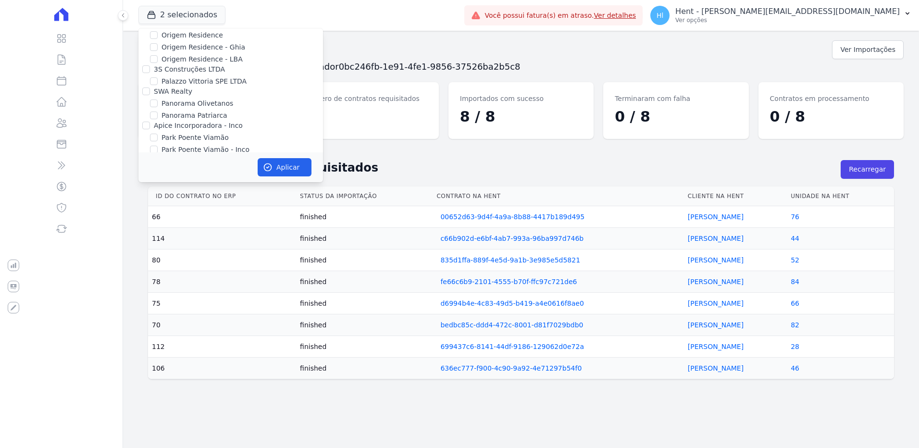  Describe the element at coordinates (222, 196) in the screenshot. I see `th: Id do contrato no ERP` at that location.